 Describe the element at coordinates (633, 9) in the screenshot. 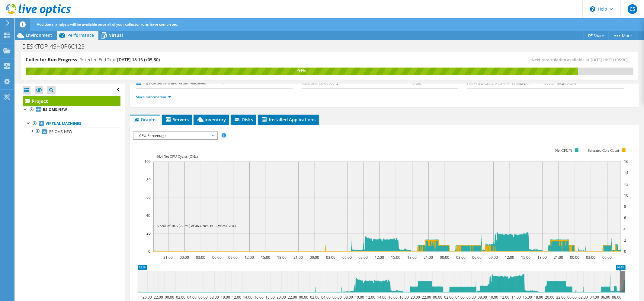

I see `span: CS` at that location.